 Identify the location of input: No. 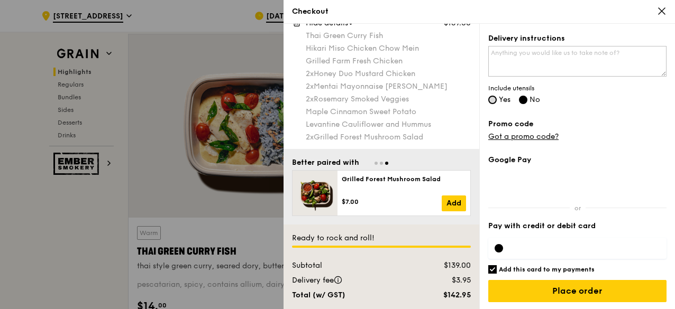
(523, 100).